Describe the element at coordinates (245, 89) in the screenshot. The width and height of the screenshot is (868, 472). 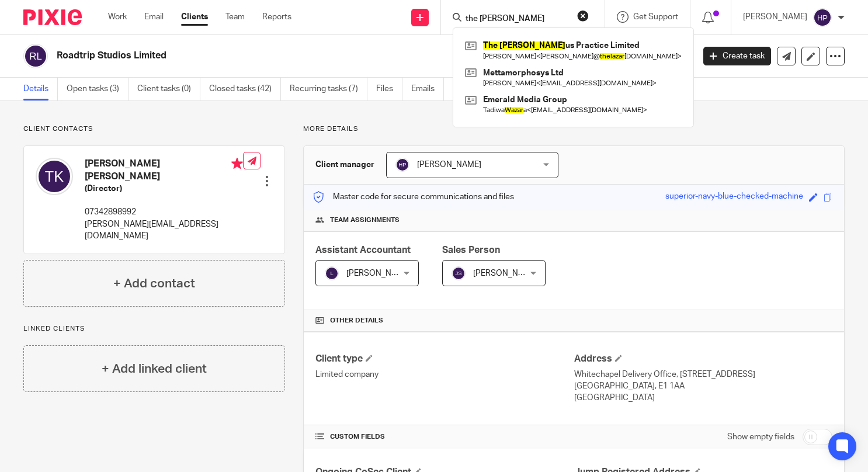
I see `a: Closed tasks (42)` at that location.